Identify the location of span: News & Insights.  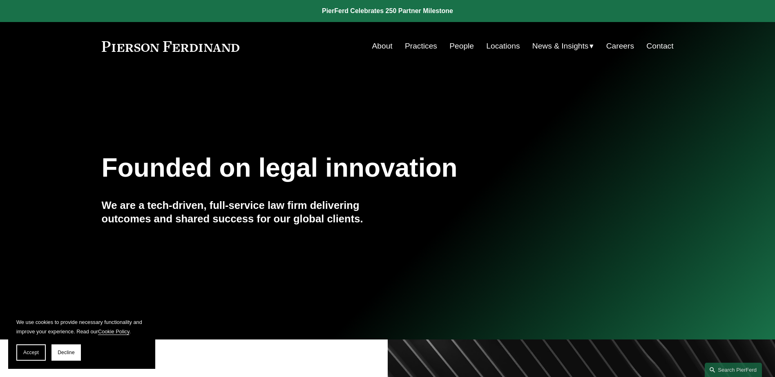
(560, 46).